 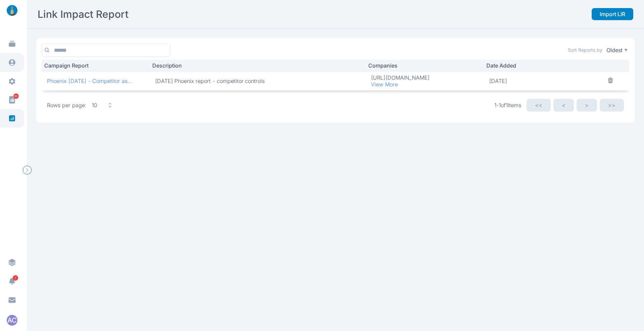 I want to click on p: Date Added, so click(x=534, y=65).